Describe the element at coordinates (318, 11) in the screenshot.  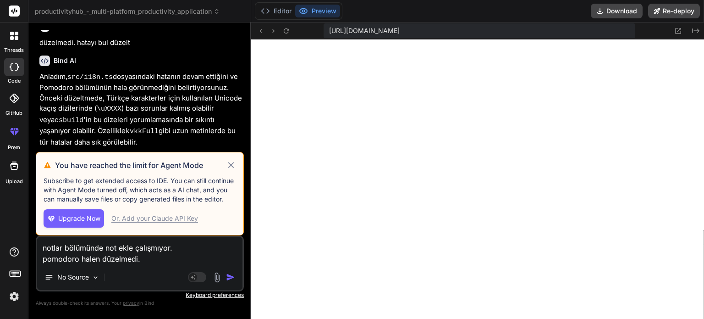
I see `button: Preview` at that location.